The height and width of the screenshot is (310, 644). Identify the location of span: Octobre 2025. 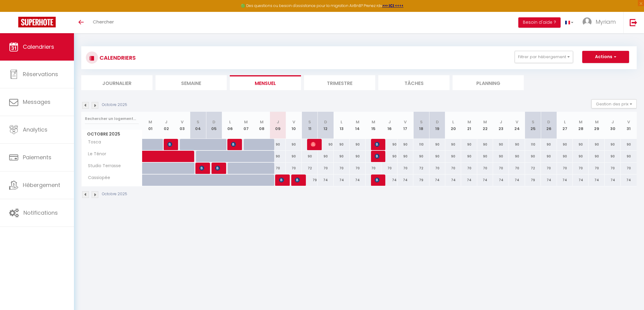
(112, 134).